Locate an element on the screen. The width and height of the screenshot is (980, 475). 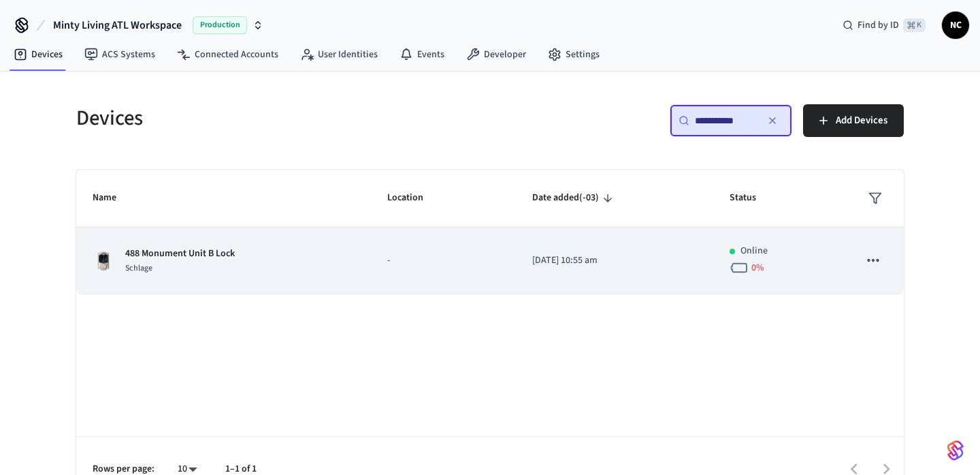
span: 0 % is located at coordinates (757, 267).